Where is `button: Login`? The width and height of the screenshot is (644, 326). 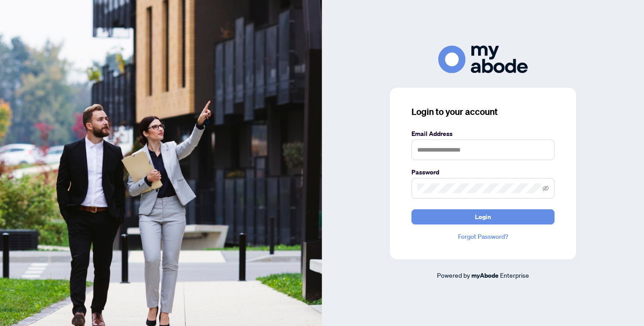 button: Login is located at coordinates (483, 217).